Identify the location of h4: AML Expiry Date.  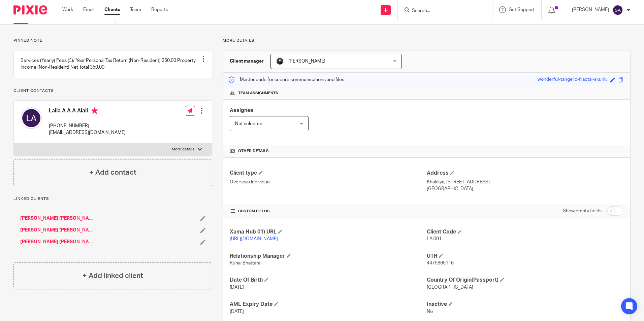
(328, 304).